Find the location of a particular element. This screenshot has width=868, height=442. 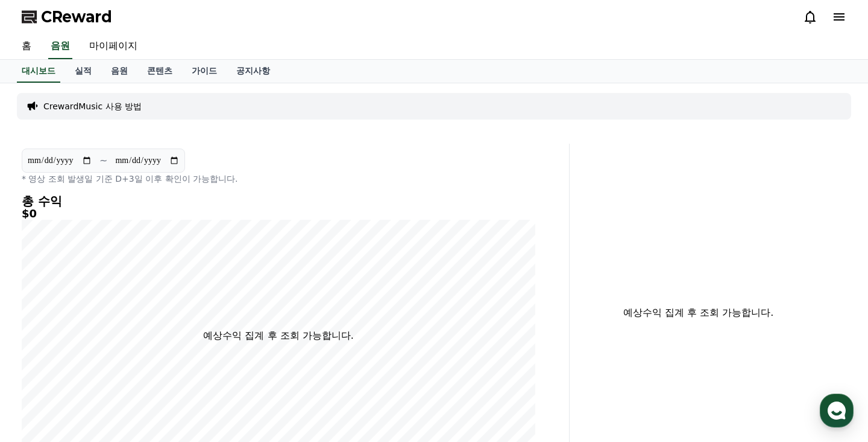

a: 가이드 is located at coordinates (205, 71).